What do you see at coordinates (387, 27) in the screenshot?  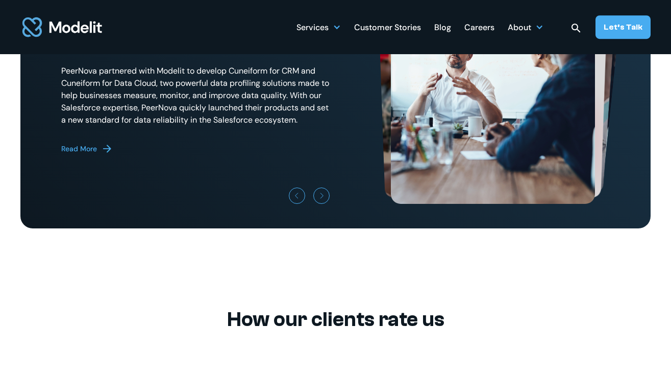 I see `a: Customer Stories` at bounding box center [387, 27].